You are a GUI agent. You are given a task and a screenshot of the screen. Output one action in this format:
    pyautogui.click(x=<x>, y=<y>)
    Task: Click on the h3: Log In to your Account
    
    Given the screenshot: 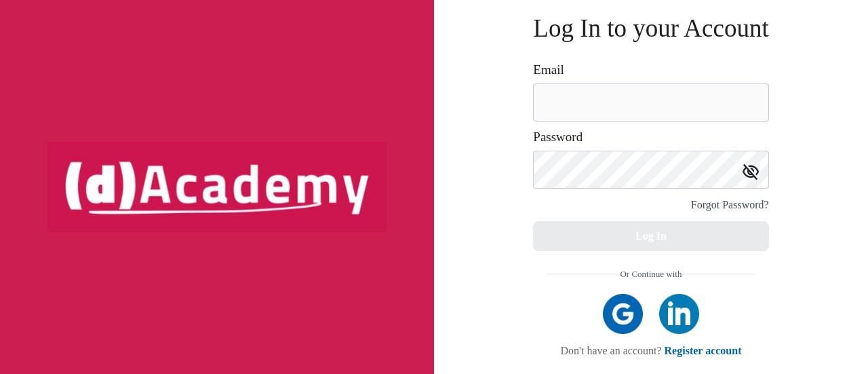 What is the action you would take?
    pyautogui.click(x=650, y=28)
    